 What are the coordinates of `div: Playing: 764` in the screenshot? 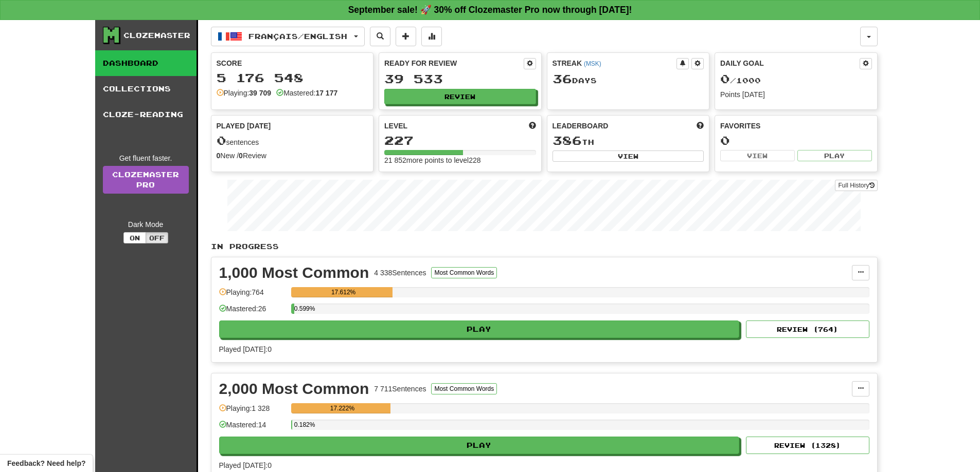 It's located at (253, 296).